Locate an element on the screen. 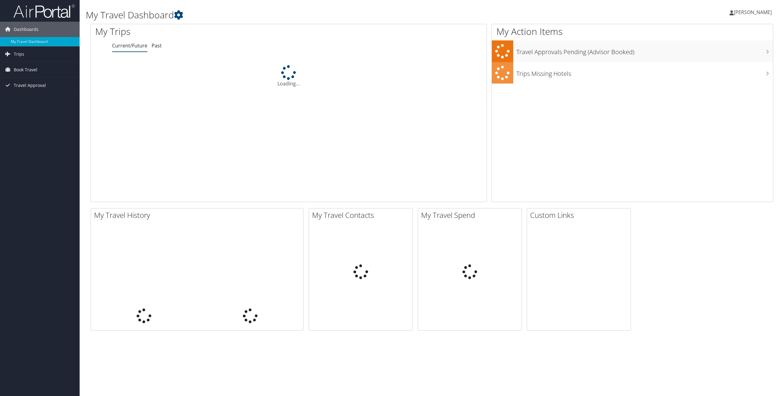  h1: My Trips is located at coordinates (206, 32).